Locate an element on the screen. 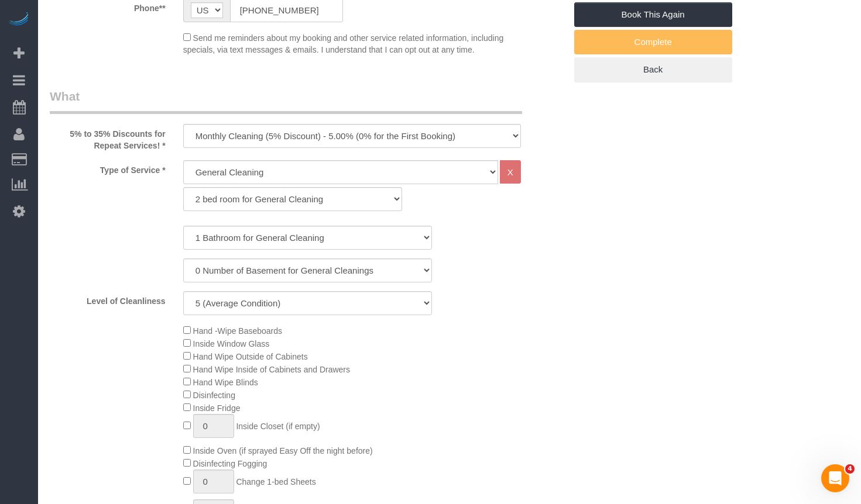 The width and height of the screenshot is (861, 504). legend: What is located at coordinates (286, 101).